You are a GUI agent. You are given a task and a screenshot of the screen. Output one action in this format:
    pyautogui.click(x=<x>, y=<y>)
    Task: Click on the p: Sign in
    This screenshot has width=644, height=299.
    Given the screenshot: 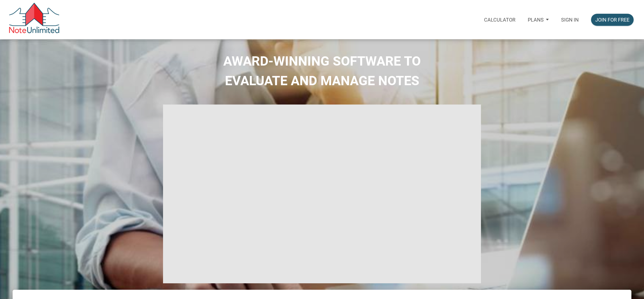 What is the action you would take?
    pyautogui.click(x=570, y=19)
    